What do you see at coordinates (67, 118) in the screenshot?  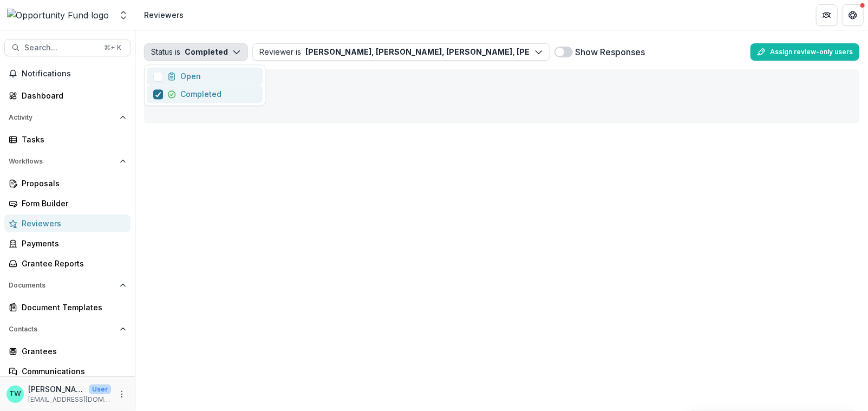 I see `button: Open Activity` at bounding box center [67, 118].